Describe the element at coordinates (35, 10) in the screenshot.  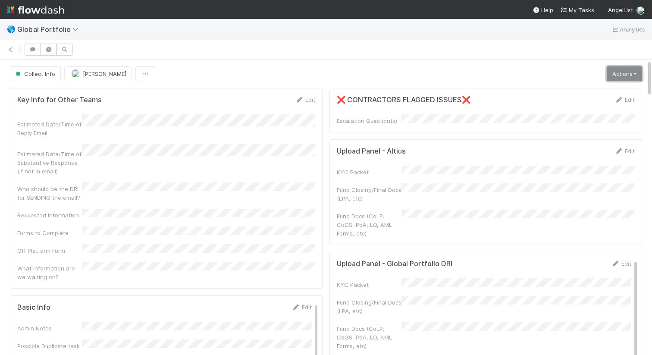
I see `img: logo-inverted-e16ddd16eac7371096b0.svg` at that location.